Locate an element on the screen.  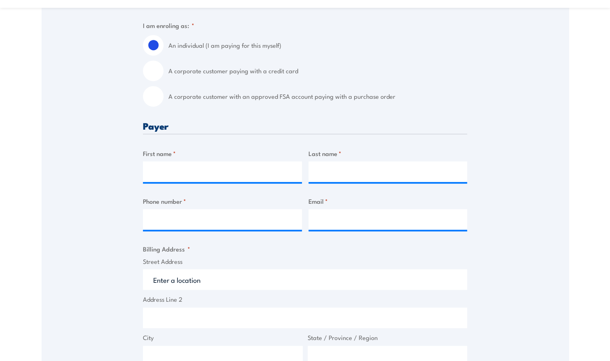
label: First name is located at coordinates (223, 153).